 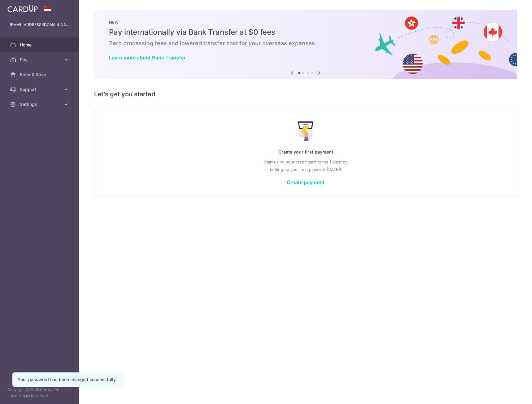 What do you see at coordinates (306, 32) in the screenshot?
I see `h5: Pay internationally via Bank Transfer at $0 fees` at bounding box center [306, 32].